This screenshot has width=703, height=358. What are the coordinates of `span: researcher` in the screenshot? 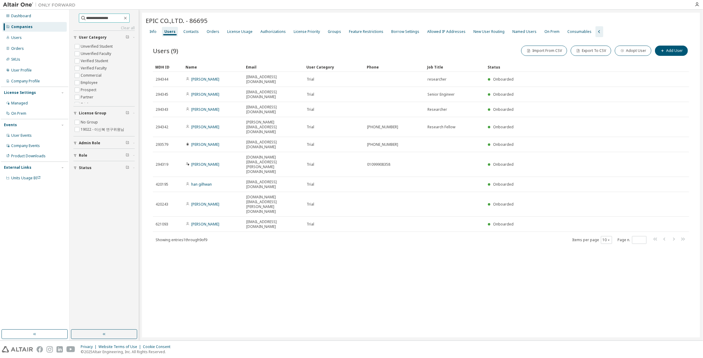 It's located at (437, 79).